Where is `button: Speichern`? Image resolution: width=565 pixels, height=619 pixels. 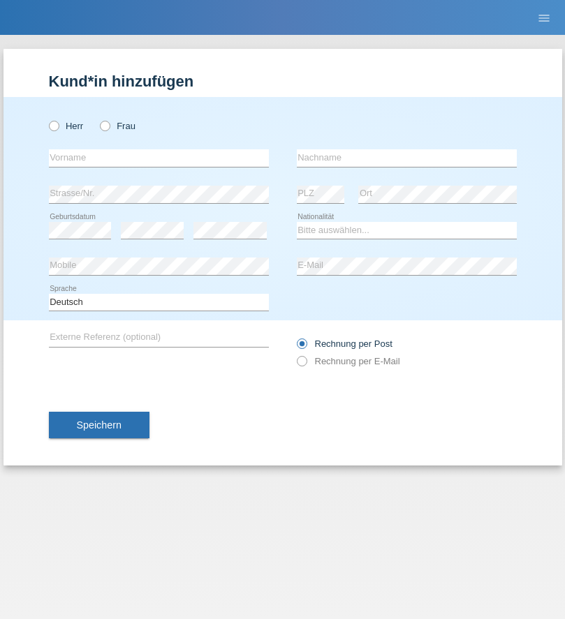
button: Speichern is located at coordinates (99, 425).